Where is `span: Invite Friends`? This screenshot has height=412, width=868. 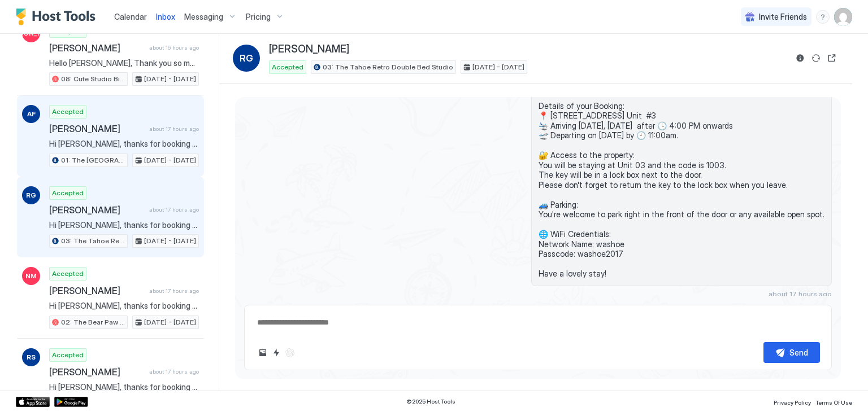
span: Invite Friends is located at coordinates (782, 17).